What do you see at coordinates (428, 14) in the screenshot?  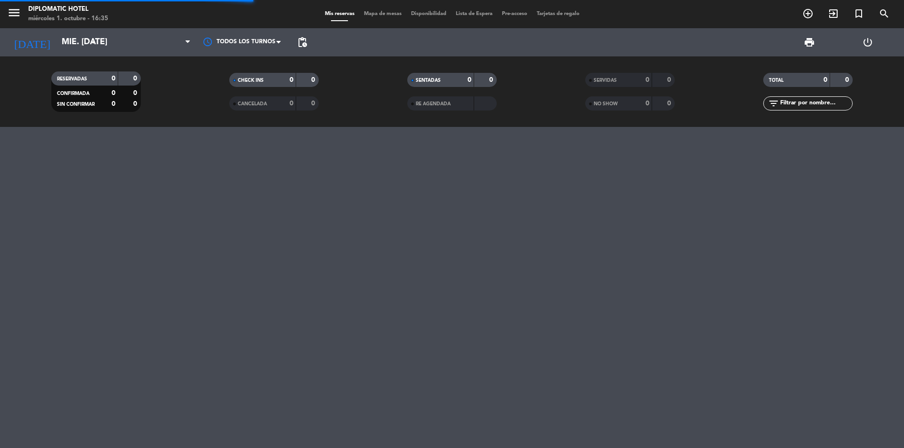 I see `span: Disponibilidad` at bounding box center [428, 14].